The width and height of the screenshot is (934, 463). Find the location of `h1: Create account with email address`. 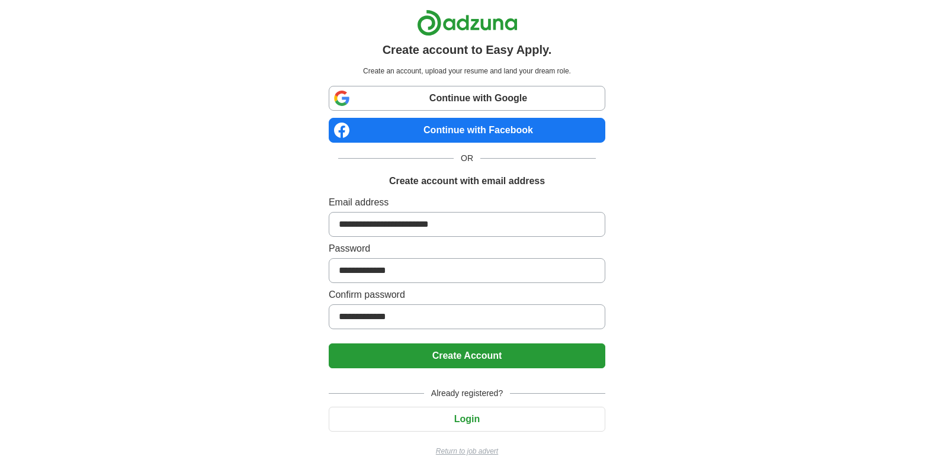

h1: Create account with email address is located at coordinates (467, 181).